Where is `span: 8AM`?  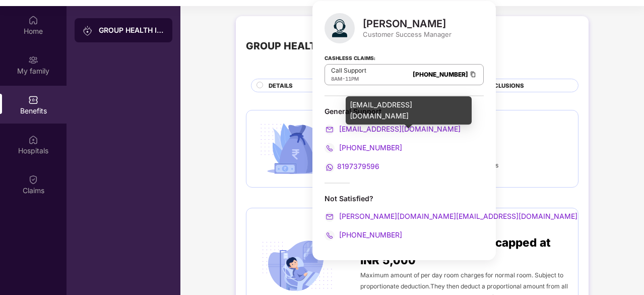 span: 8AM is located at coordinates (337, 79).